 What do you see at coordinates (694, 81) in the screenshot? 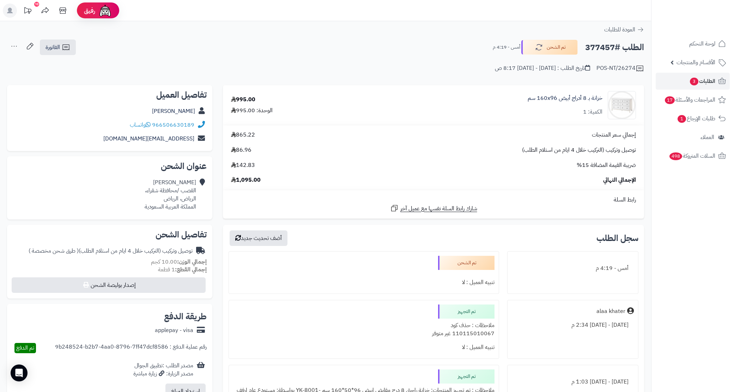
I see `span: 3` at bounding box center [694, 81].